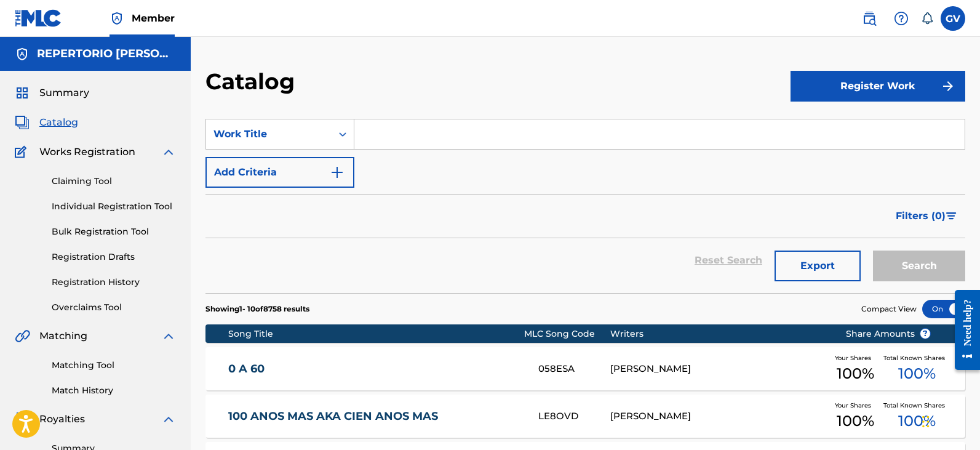  Describe the element at coordinates (22, 54) in the screenshot. I see `img: Accounts` at that location.